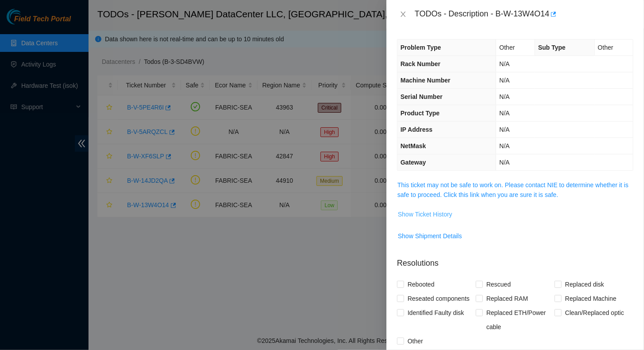 Image resolution: width=644 pixels, height=350 pixels. What do you see at coordinates (422, 97) in the screenshot?
I see `span: Serial Number` at bounding box center [422, 97].